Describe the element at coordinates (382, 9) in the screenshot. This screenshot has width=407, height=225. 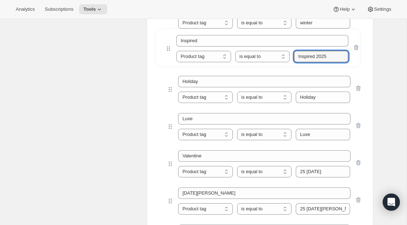
I see `span: Settings` at that location.